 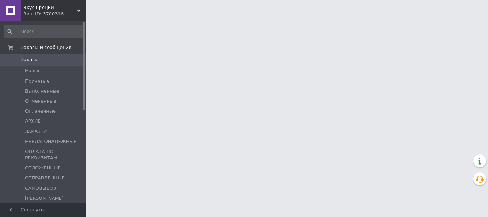 What do you see at coordinates (54, 14) in the screenshot?
I see `div: Ваш ID: 3780316` at bounding box center [54, 14].